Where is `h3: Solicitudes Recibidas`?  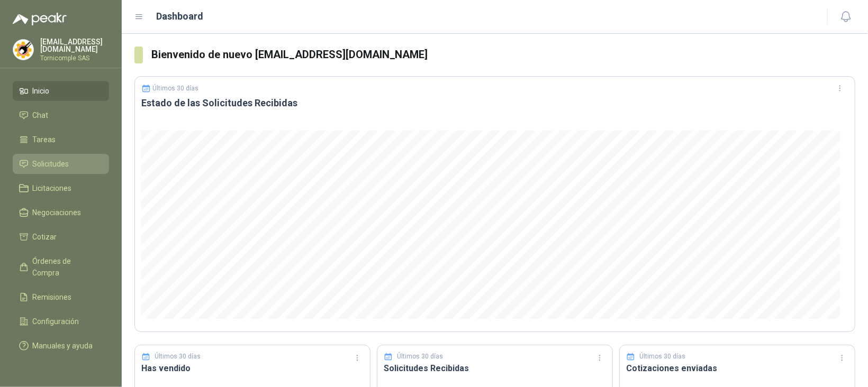
h3: Solicitudes Recibidas is located at coordinates (495, 368).